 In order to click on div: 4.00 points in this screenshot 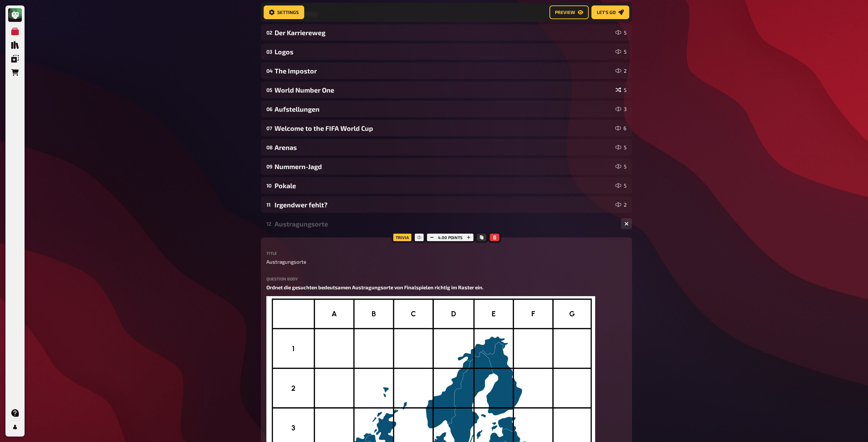, I will do `click(450, 237)`.